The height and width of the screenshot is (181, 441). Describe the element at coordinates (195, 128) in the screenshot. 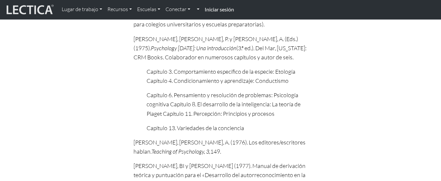

I see `font: Capítulo 13. Variedades de la conciencia` at that location.